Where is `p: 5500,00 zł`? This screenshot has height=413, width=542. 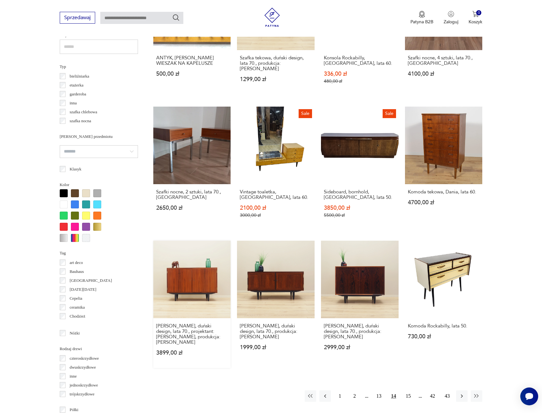 p: 5500,00 zł is located at coordinates (360, 215).